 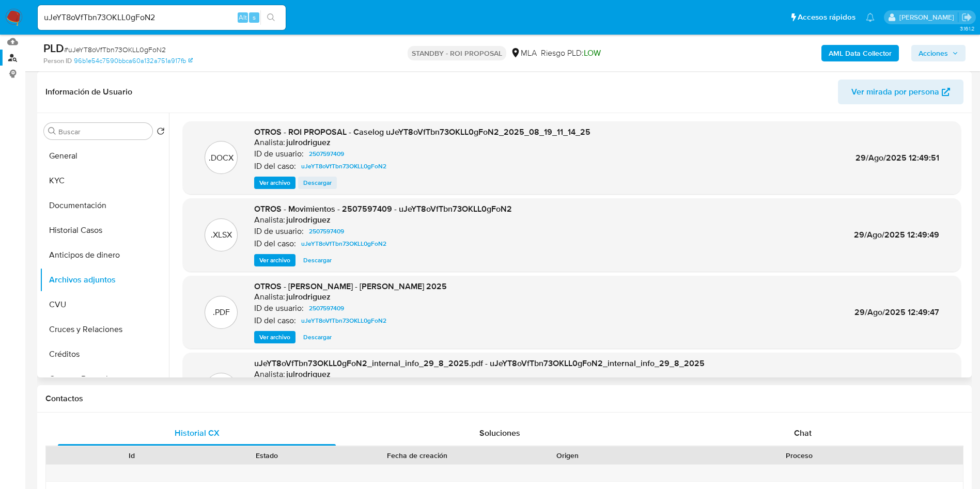 I want to click on span: Historial CX, so click(x=197, y=433).